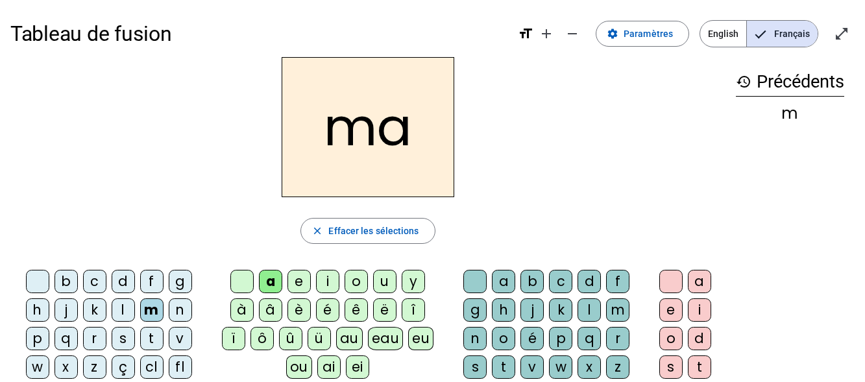  What do you see at coordinates (642, 34) in the screenshot?
I see `button: Paramètres` at bounding box center [642, 34].